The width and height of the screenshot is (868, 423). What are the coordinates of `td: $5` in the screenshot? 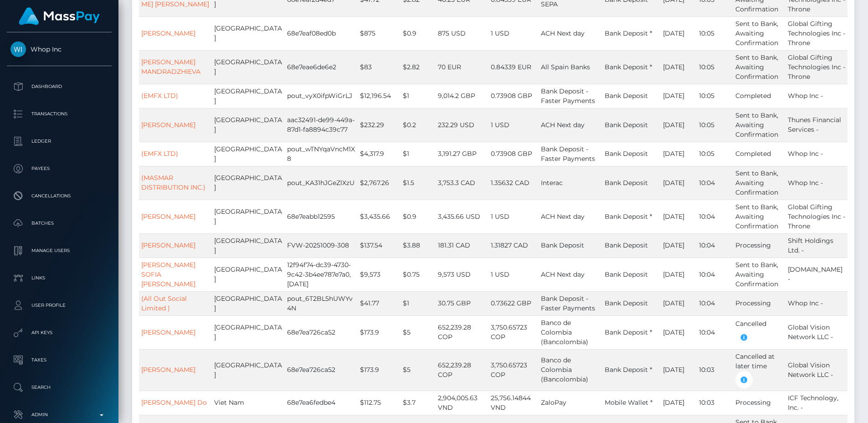 It's located at (418, 332).